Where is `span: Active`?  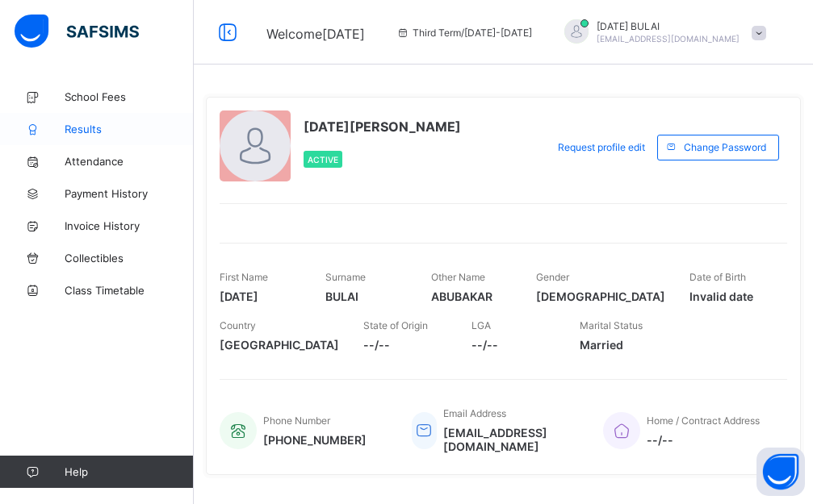
span: Active is located at coordinates (323, 160).